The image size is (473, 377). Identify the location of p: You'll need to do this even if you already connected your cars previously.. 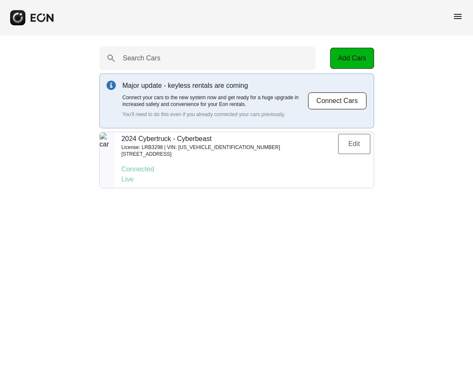
(215, 115).